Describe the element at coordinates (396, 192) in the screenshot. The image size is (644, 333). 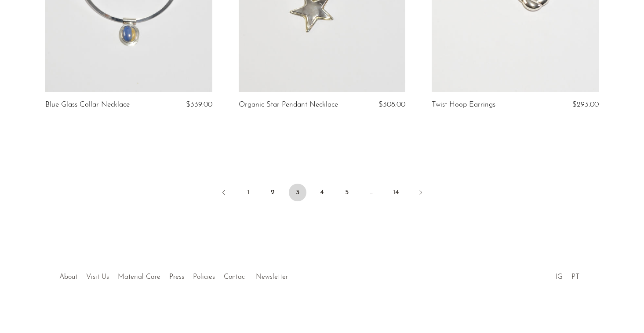
I see `a: 14` at that location.